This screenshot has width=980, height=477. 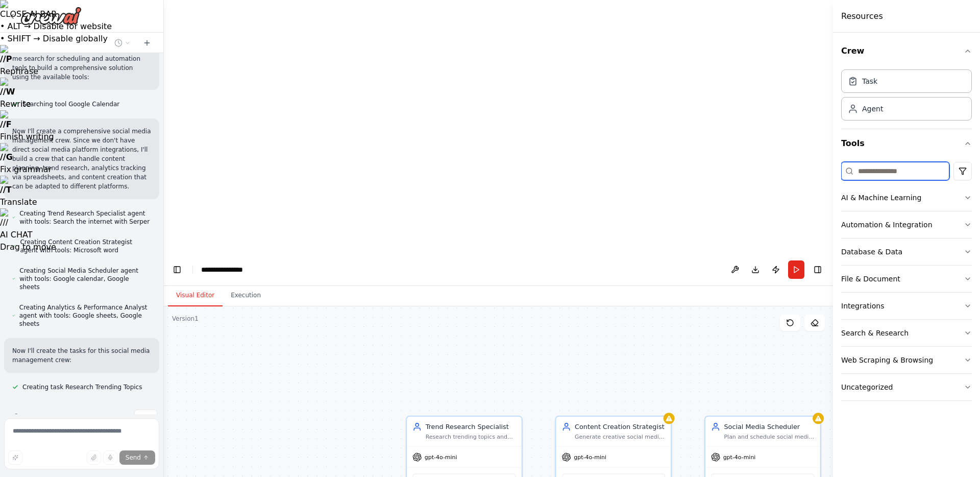 What do you see at coordinates (768, 437) in the screenshot?
I see `div: Plan and schedule social media posts across multiple platforms, determine optimal posting times b...` at bounding box center [768, 437].